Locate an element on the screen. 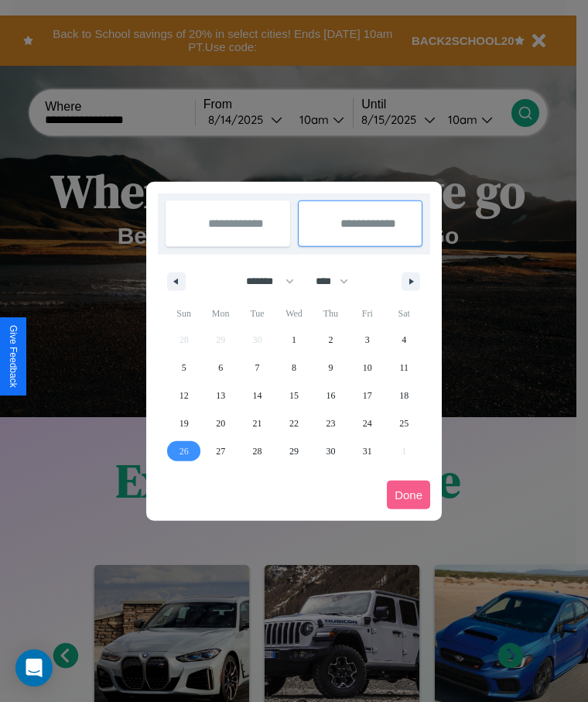  span: 15 is located at coordinates (294, 396).